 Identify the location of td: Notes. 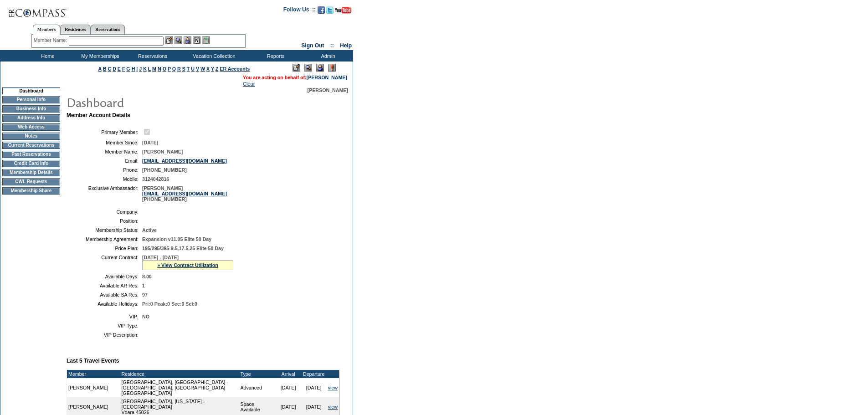
(31, 136).